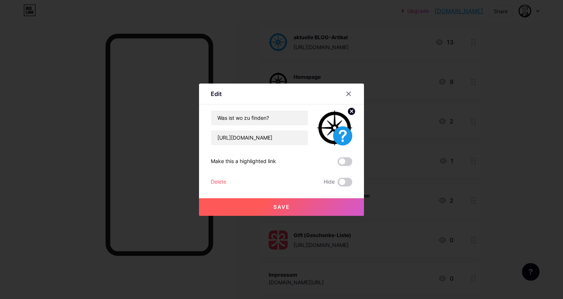 This screenshot has height=299, width=563. I want to click on span: Save, so click(281, 207).